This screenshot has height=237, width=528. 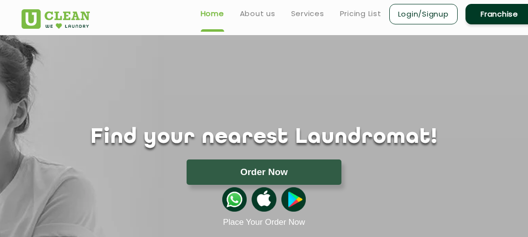 What do you see at coordinates (360, 14) in the screenshot?
I see `a: Pricing List` at bounding box center [360, 14].